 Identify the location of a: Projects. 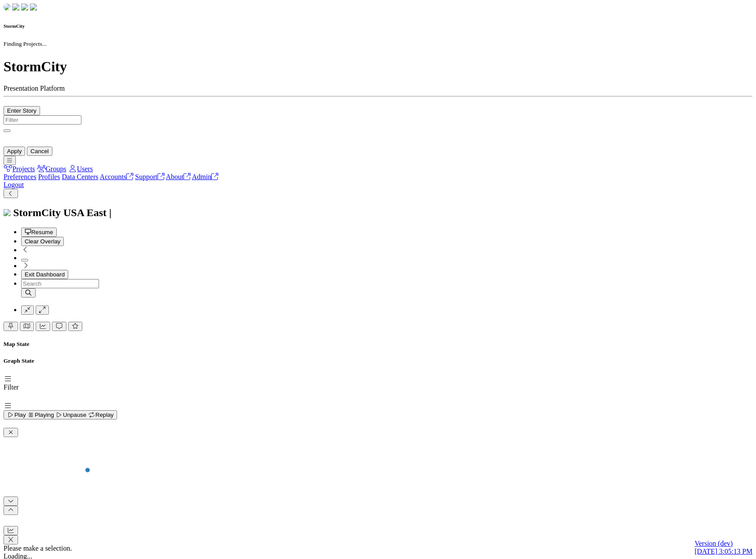
(19, 169).